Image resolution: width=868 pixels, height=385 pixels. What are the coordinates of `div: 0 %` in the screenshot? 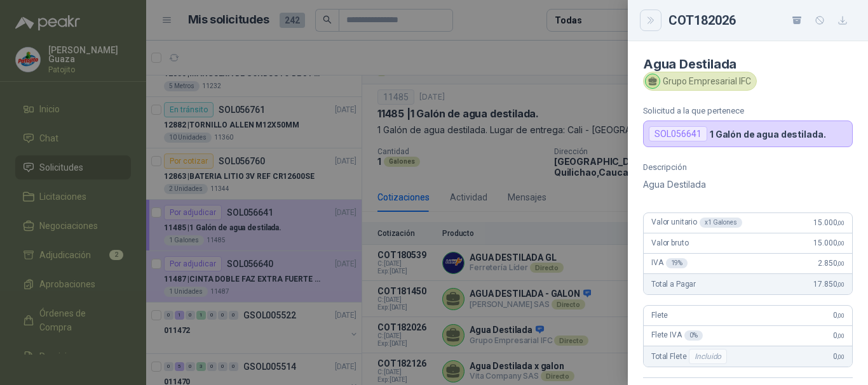 It's located at (693, 336).